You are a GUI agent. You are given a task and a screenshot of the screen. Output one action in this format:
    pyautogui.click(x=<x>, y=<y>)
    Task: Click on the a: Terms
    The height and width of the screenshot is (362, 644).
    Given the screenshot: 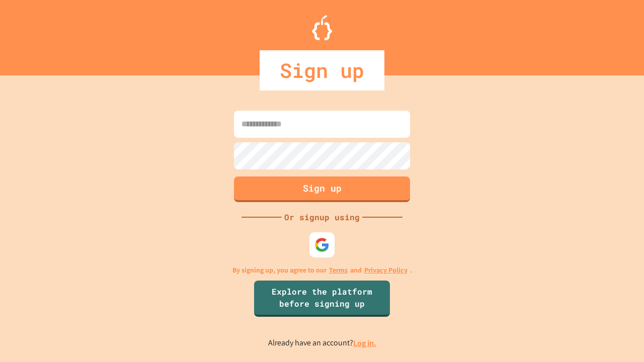 What is the action you would take?
    pyautogui.click(x=338, y=270)
    